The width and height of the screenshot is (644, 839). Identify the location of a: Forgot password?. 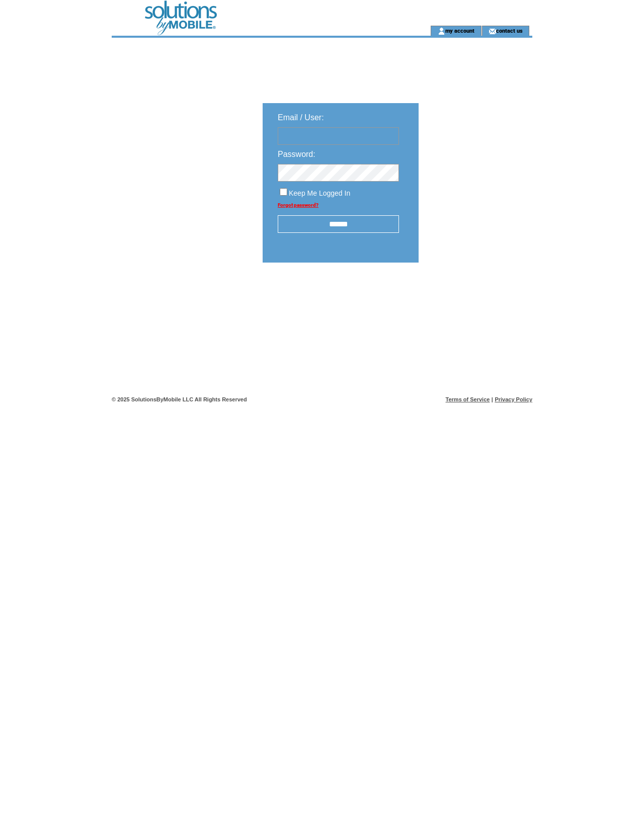
(298, 204).